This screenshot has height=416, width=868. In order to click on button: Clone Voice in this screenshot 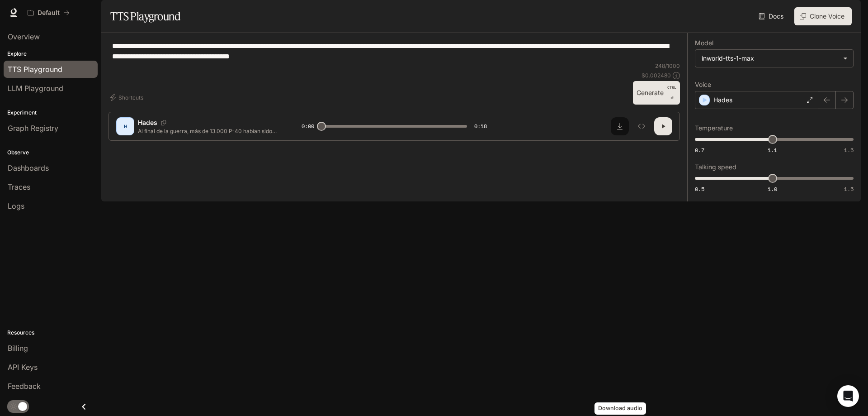, I will do `click(823, 16)`.